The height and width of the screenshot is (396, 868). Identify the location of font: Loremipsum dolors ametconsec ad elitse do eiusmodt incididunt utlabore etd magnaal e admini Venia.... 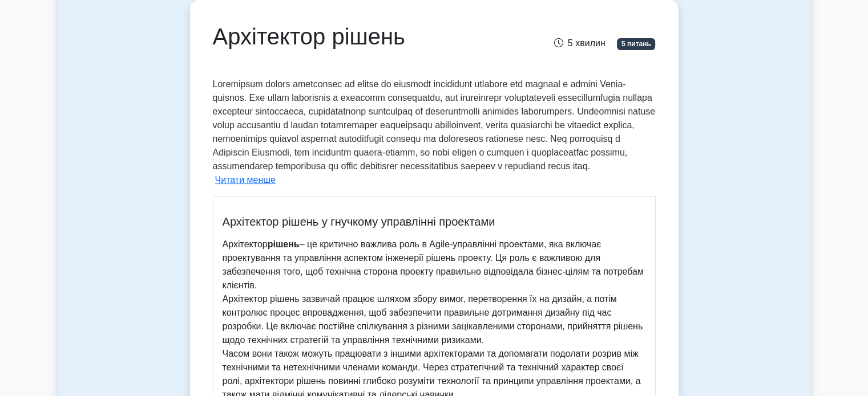
(434, 125).